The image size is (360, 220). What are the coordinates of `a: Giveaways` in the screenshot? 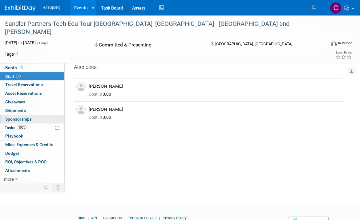 It's located at (32, 102).